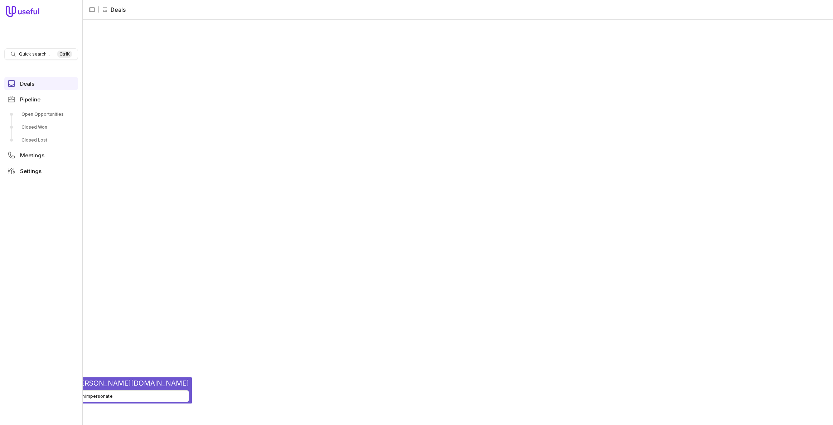 This screenshot has width=833, height=425. Describe the element at coordinates (41, 99) in the screenshot. I see `a: Pipeline` at that location.